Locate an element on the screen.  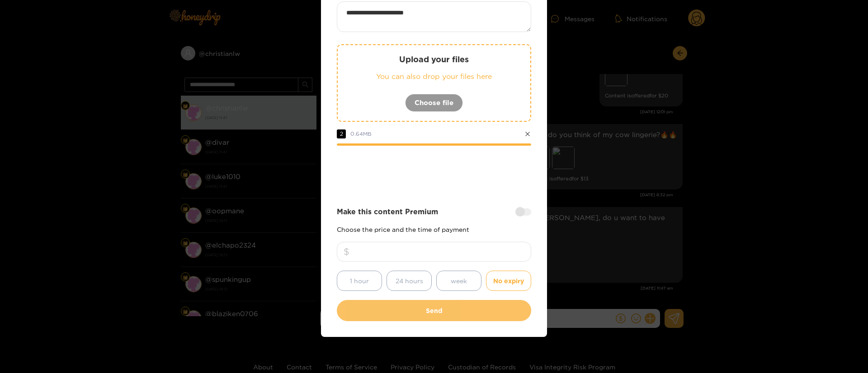
span: 0.64 MB is located at coordinates (361, 133).